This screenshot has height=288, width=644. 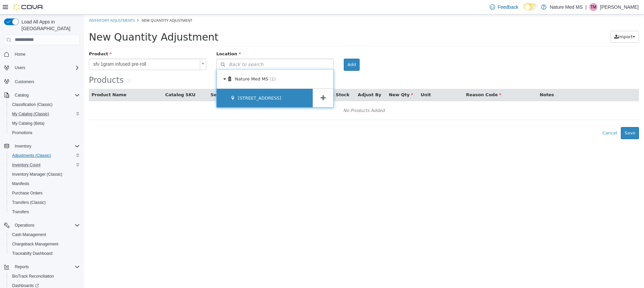 What do you see at coordinates (37, 174) in the screenshot?
I see `a: Inventory Manager (Classic)` at bounding box center [37, 174].